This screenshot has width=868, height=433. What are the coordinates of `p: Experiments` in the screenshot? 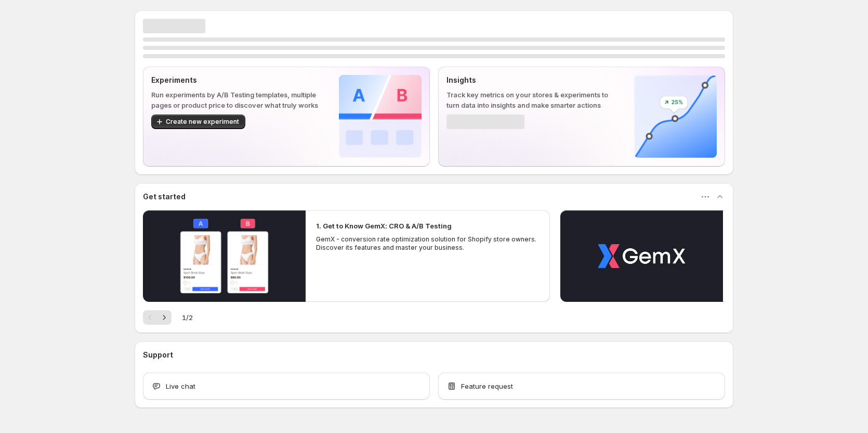 It's located at (237, 80).